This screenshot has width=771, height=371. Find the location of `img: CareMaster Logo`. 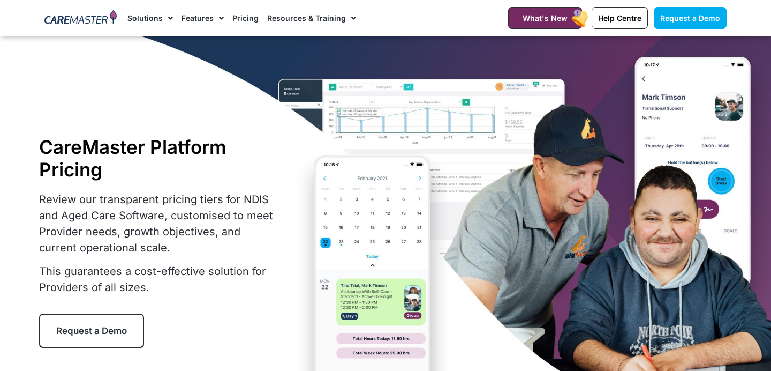

img: CareMaster Logo is located at coordinates (80, 18).